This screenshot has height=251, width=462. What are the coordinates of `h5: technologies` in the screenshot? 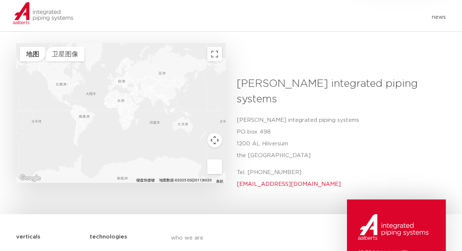 It's located at (108, 237).